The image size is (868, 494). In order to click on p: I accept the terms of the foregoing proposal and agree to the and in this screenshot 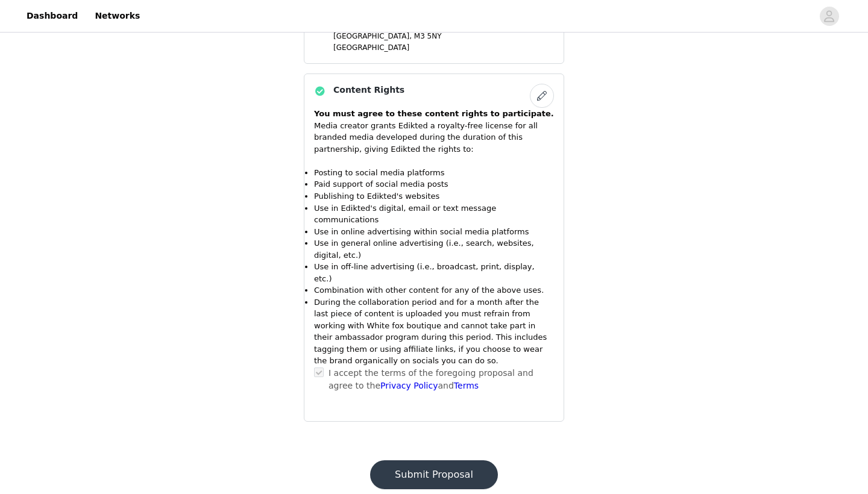, I will do `click(441, 380)`.